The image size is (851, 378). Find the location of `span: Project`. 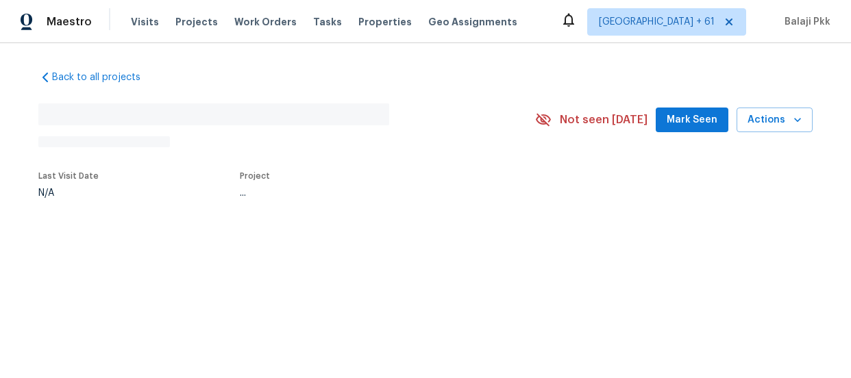

span: Project is located at coordinates (255, 176).